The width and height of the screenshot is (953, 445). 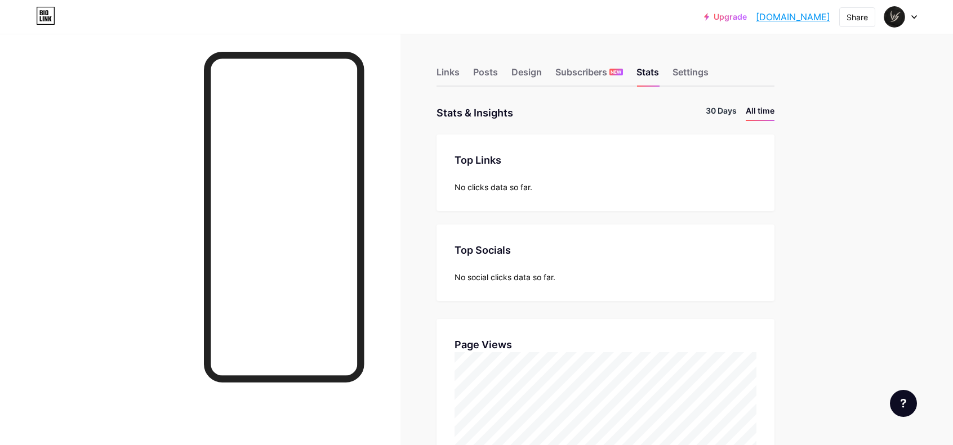 What do you see at coordinates (857, 17) in the screenshot?
I see `div: Share` at bounding box center [857, 17].